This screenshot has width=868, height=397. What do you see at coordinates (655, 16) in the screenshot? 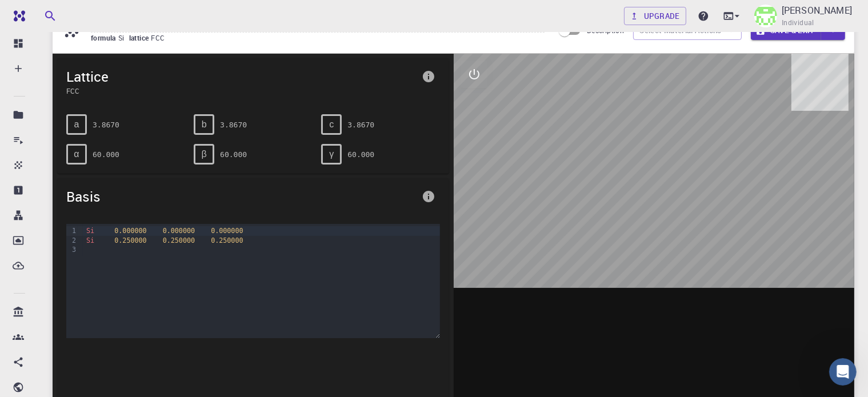
I see `a: Upgrade` at bounding box center [655, 16].